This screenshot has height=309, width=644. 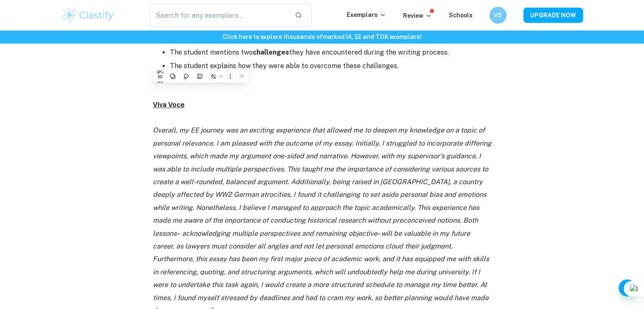 I want to click on img: Clastify logo, so click(x=88, y=15).